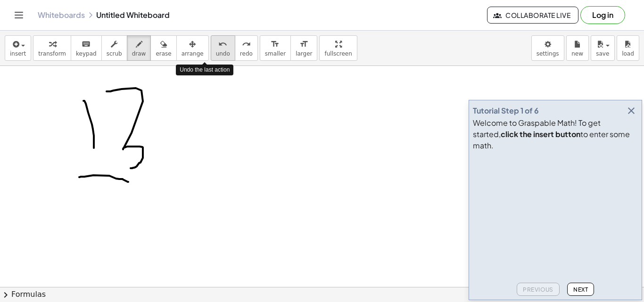  What do you see at coordinates (602, 48) in the screenshot?
I see `button: save` at bounding box center [602, 48].